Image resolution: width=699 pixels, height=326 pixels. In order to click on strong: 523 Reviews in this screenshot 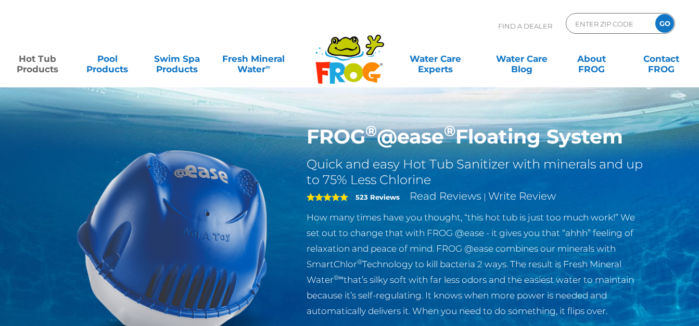, I will do `click(377, 197)`.